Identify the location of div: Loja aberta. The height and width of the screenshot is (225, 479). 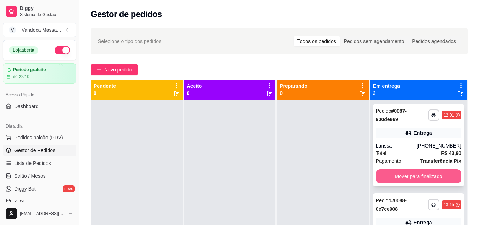
(23, 50).